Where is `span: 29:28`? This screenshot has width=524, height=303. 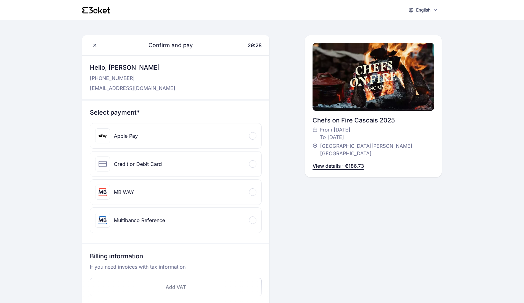 span: 29:28 is located at coordinates (255, 45).